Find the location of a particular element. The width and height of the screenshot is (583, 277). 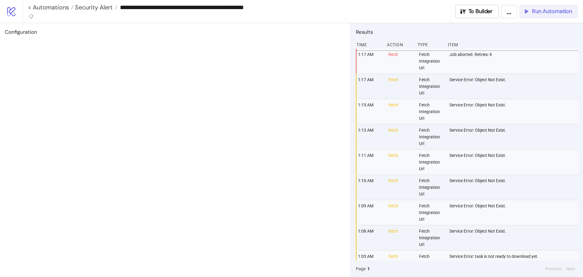

button: 1 is located at coordinates (369, 268).